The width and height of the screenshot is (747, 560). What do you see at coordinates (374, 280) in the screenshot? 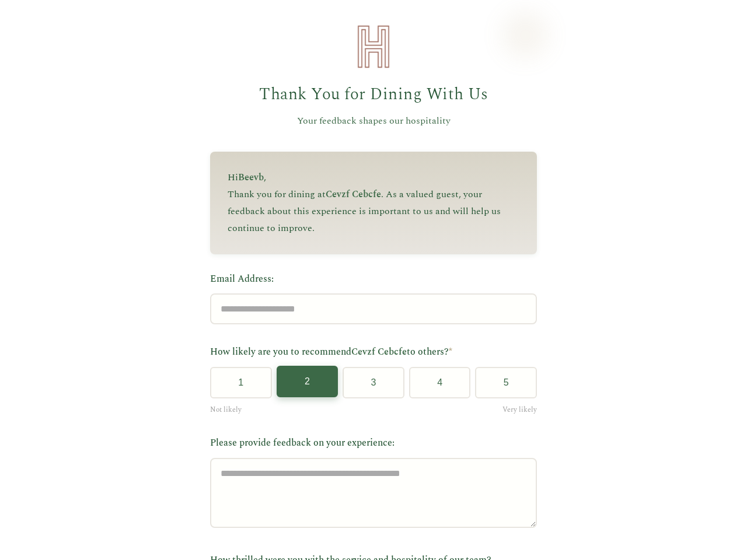
I see `label: Email Address:` at bounding box center [374, 280].